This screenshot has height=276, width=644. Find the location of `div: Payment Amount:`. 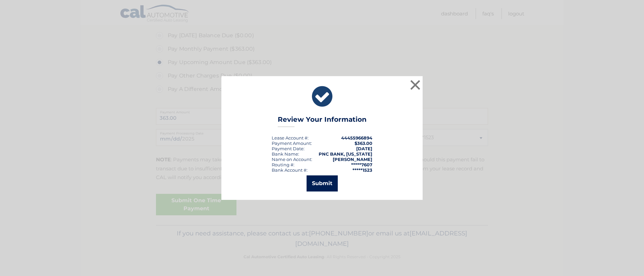

div: Payment Amount: is located at coordinates (292, 144).